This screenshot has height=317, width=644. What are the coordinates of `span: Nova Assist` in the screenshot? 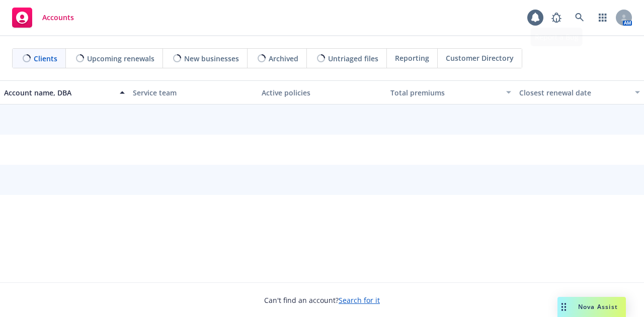 It's located at (598, 307).